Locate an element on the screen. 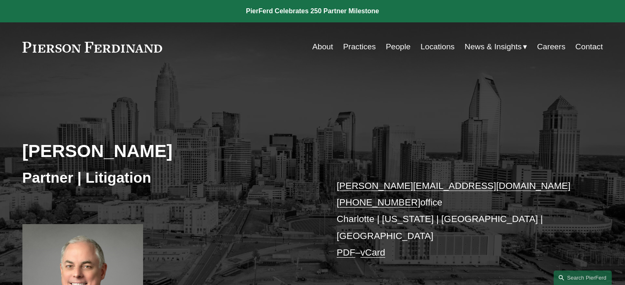 The width and height of the screenshot is (625, 285). a: Practices is located at coordinates (359, 47).